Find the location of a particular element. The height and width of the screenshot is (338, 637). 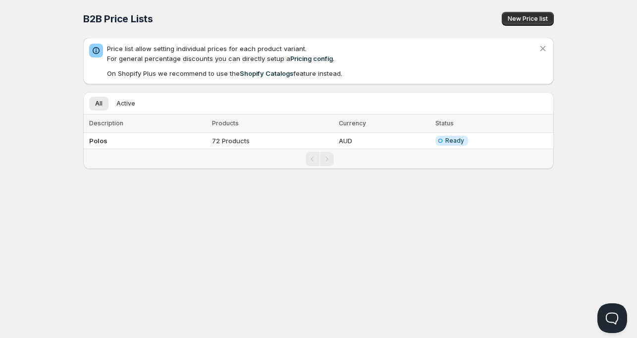

p: Price list allow setting individual prices for each product variant. For general percentage disco... is located at coordinates (323, 54).